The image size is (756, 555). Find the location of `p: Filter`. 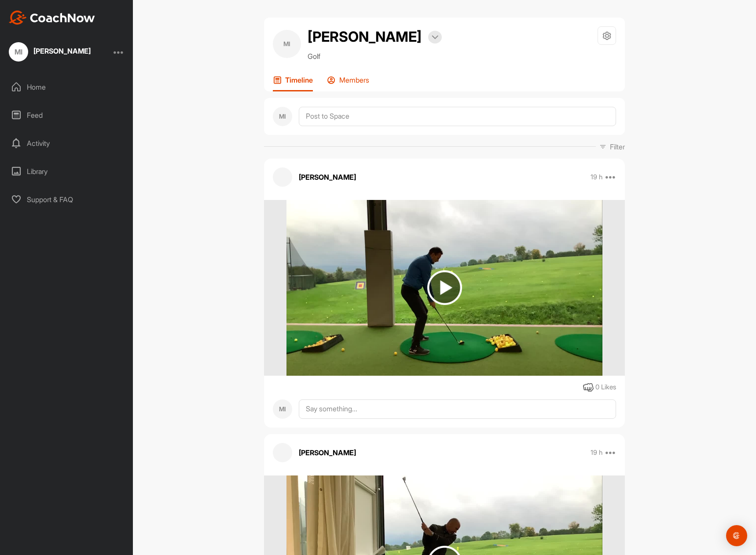

p: Filter is located at coordinates (617, 147).